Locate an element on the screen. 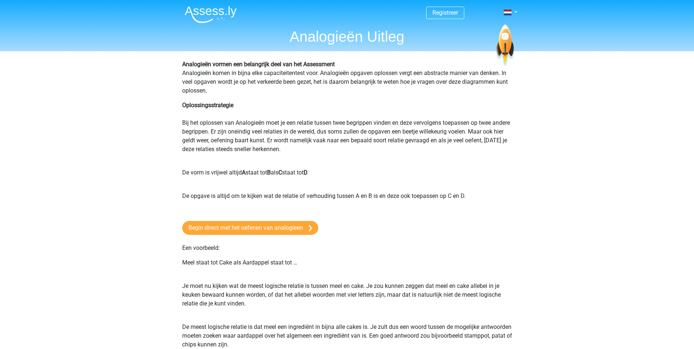  b: C is located at coordinates (280, 172).